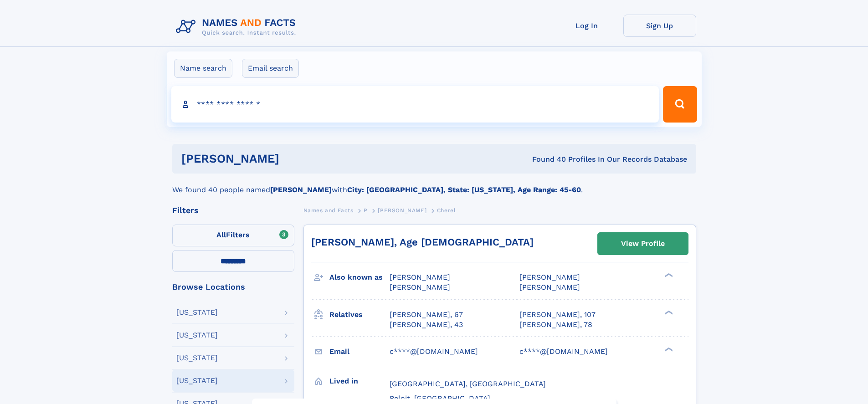  Describe the element at coordinates (360, 351) in the screenshot. I see `h3: Email` at that location.